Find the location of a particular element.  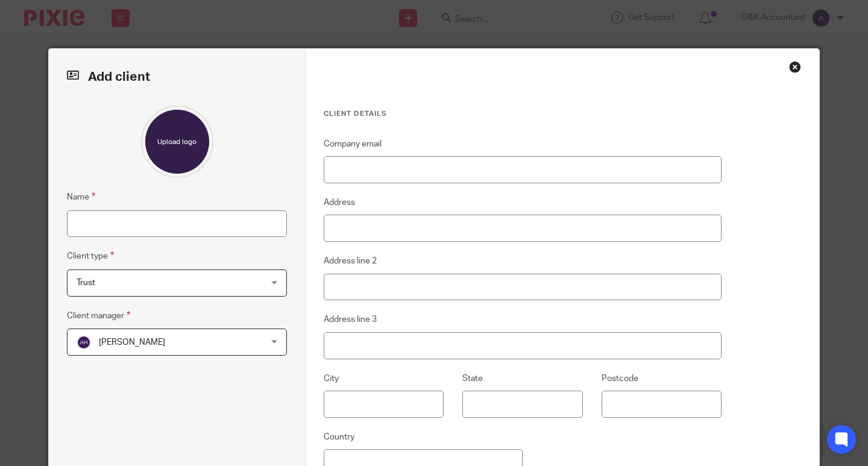

h2: Add client is located at coordinates (177, 77).